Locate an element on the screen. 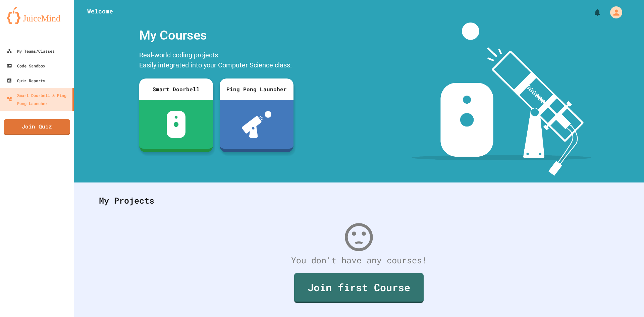  a: Join first Course is located at coordinates (359, 287).